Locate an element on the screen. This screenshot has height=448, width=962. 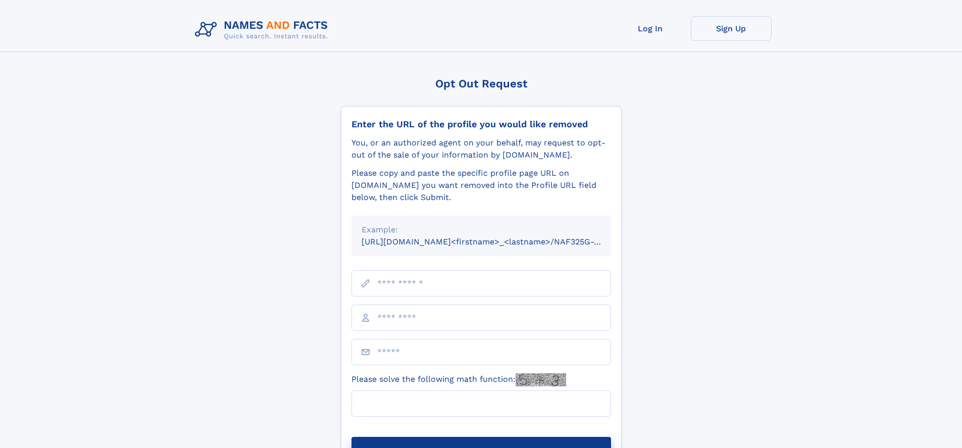
a: Log In is located at coordinates (650, 28).